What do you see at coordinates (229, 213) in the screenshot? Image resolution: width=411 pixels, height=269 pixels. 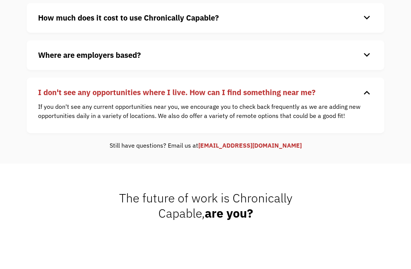 I see `strong: are you?` at bounding box center [229, 213].